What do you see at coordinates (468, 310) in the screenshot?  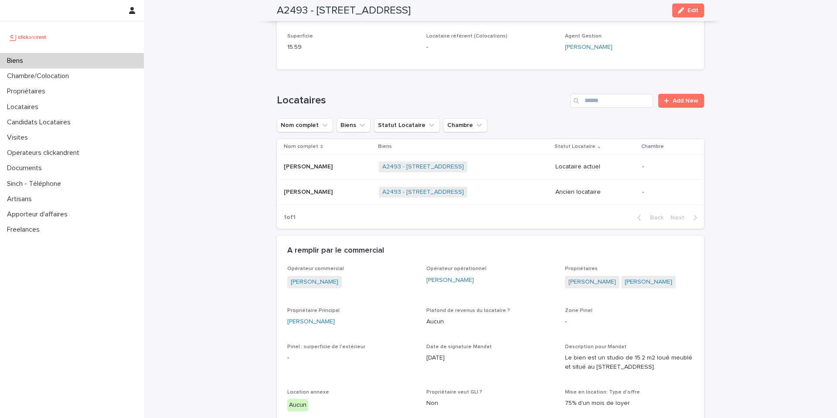 I see `span: Plafond de revenus du locataire ?` at bounding box center [468, 310].